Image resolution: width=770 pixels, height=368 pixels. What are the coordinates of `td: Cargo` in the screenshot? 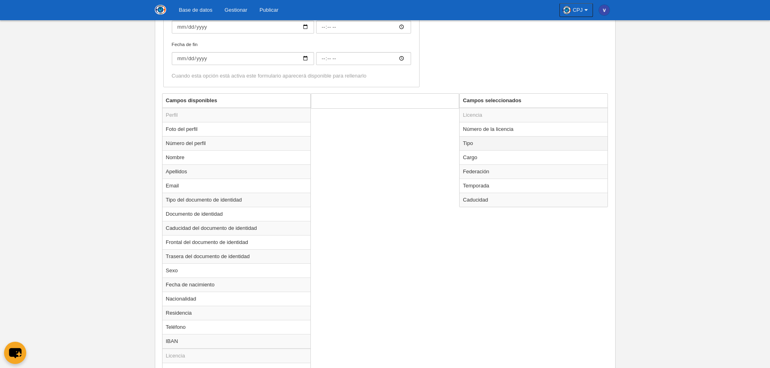 It's located at (534, 157).